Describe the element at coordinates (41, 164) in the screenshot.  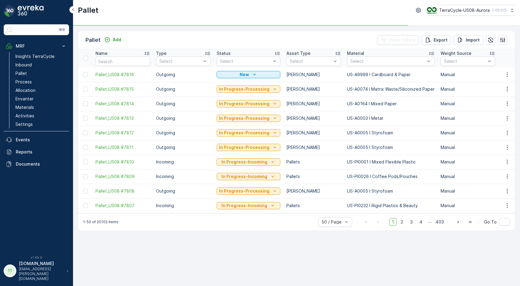
I see `p: Documents` at that location.